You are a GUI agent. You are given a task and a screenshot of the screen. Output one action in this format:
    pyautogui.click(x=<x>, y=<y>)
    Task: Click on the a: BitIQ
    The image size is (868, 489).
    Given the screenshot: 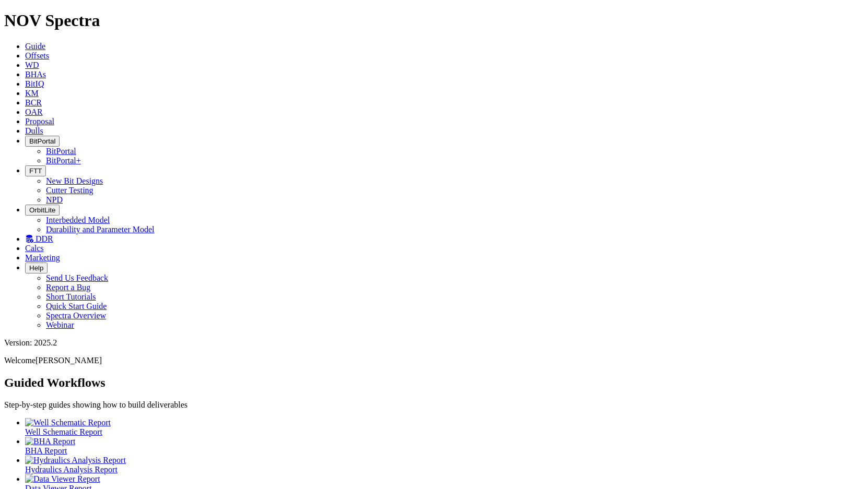 What is the action you would take?
    pyautogui.click(x=35, y=83)
    